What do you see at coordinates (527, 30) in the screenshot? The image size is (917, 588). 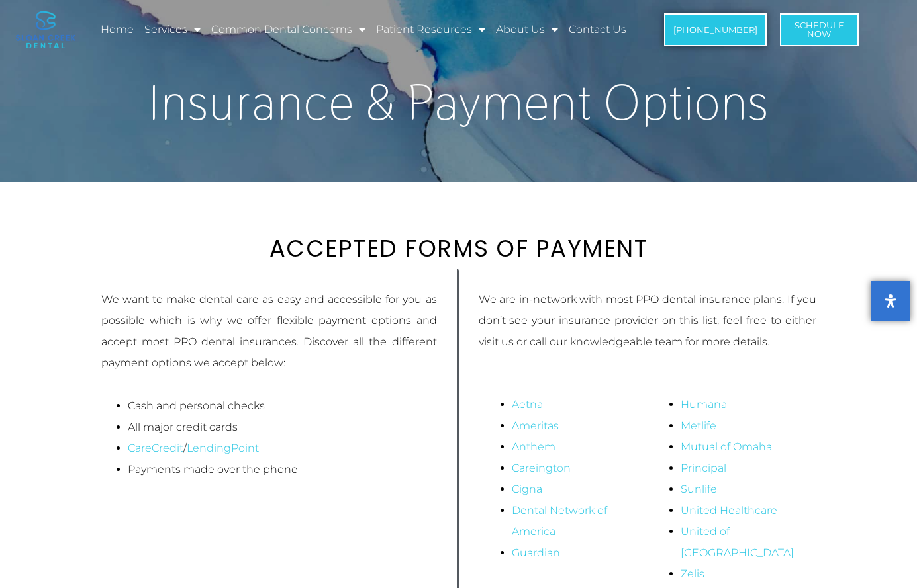 I see `a: About Us` at bounding box center [527, 30].